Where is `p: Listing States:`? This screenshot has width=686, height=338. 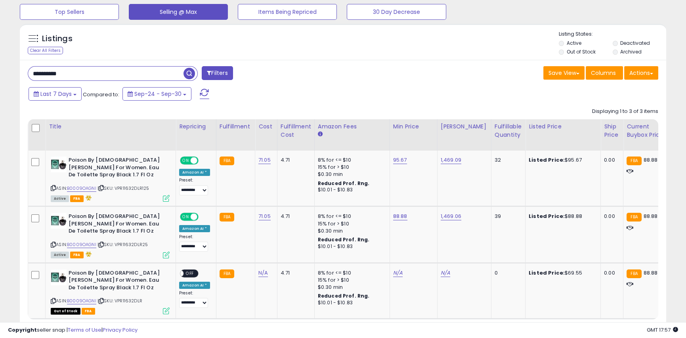 p: Listing States: is located at coordinates (613, 34).